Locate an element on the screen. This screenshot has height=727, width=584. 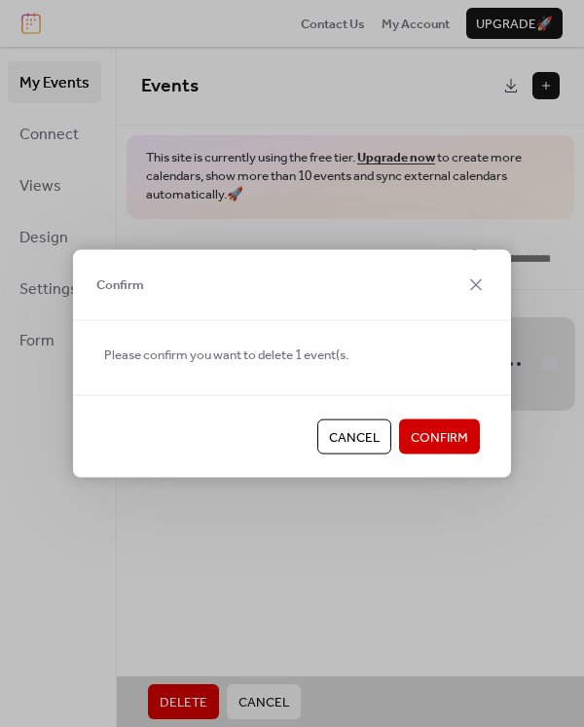
span: Please confirm you want to delete 1 event(s. is located at coordinates (226, 354).